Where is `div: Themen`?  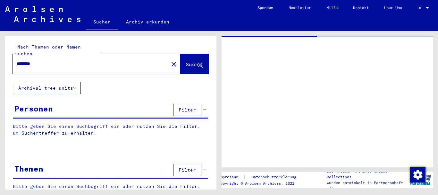
div: Themen is located at coordinates (29, 168).